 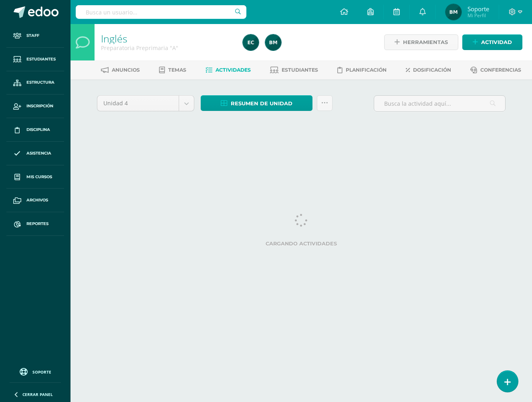 I want to click on div: Preparatoria Preprimaria 'A', so click(x=167, y=48).